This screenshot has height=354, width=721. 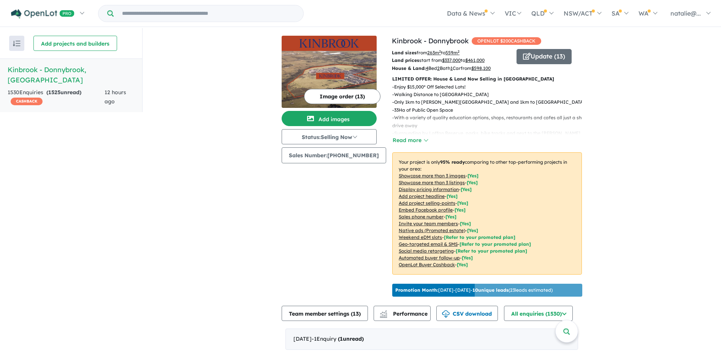 I want to click on span: 13, so click(x=356, y=314).